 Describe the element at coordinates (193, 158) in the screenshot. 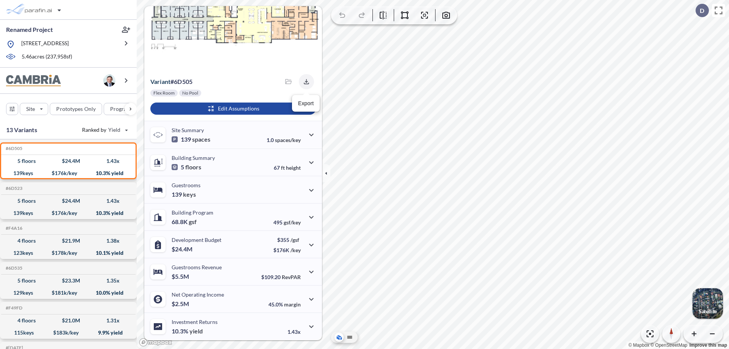

I see `p: Building Summary` at that location.